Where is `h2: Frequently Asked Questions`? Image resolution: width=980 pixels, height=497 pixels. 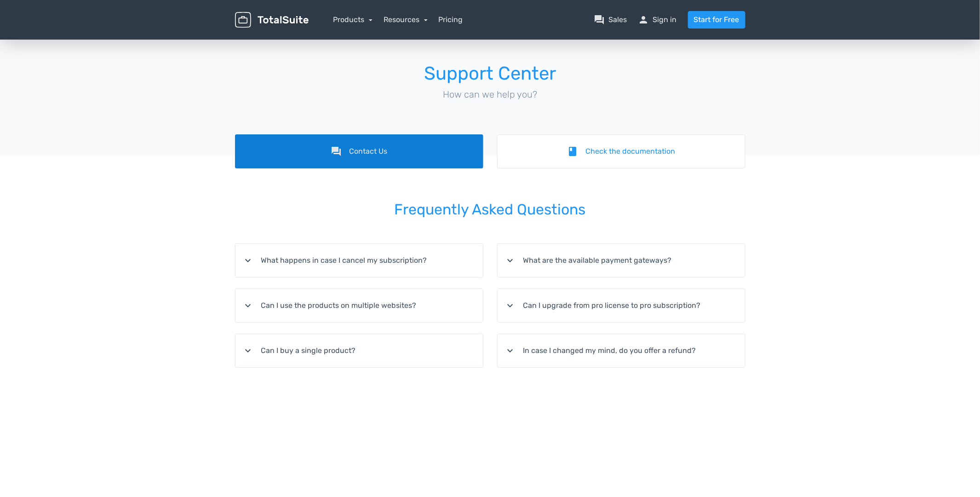
h2: Frequently Asked Questions is located at coordinates (490, 210).